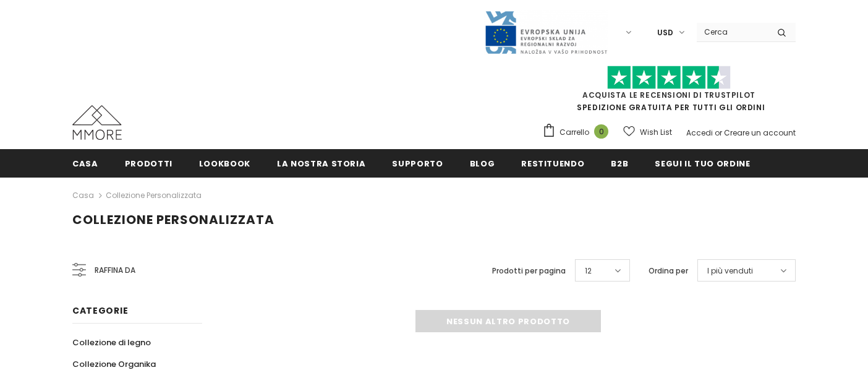 Image resolution: width=868 pixels, height=370 pixels. What do you see at coordinates (699, 132) in the screenshot?
I see `a: Accedi` at bounding box center [699, 132].